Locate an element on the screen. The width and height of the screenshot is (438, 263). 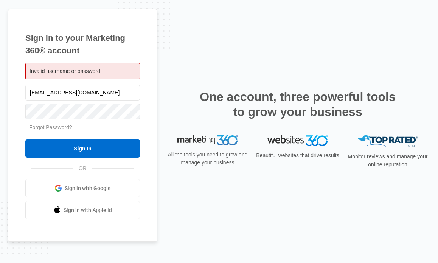
input: Email is located at coordinates (82, 93).